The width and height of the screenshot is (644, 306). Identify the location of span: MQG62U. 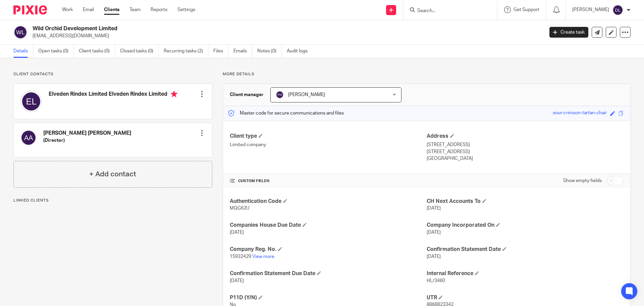
(240, 208).